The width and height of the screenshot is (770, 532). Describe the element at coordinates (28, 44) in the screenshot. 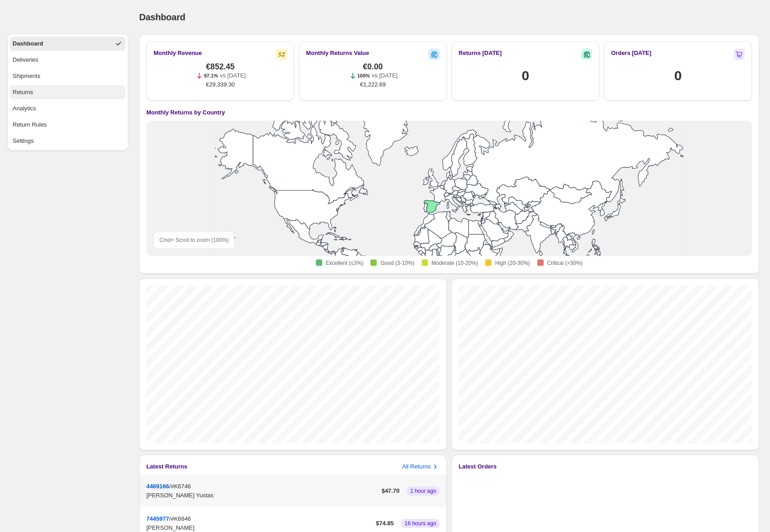

I see `div: Dashboard` at that location.